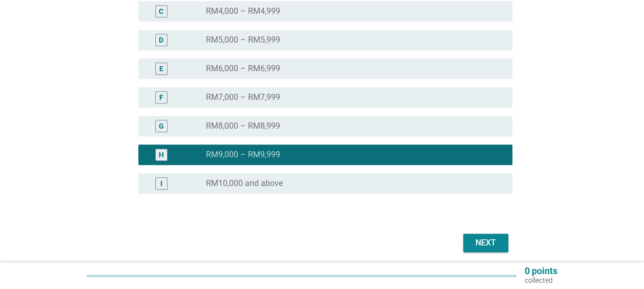 Image resolution: width=644 pixels, height=289 pixels. I want to click on div: H, so click(161, 155).